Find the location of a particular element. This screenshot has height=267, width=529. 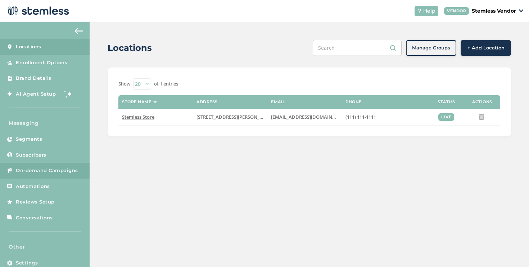

span: Help is located at coordinates (430, 11).